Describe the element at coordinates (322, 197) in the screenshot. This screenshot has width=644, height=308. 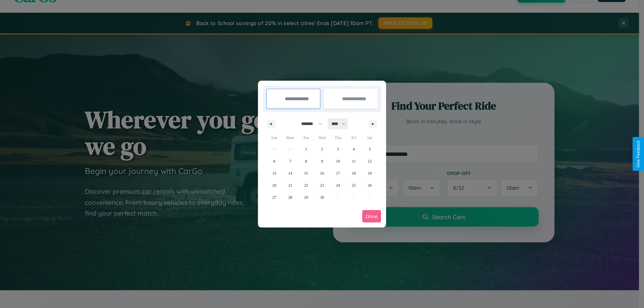
I see `button: 30` at that location.